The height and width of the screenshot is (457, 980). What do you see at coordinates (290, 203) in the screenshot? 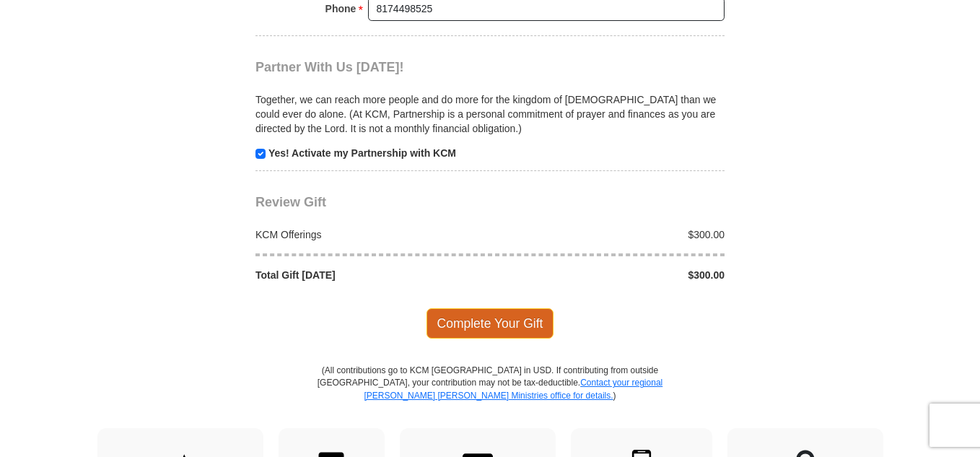
I see `span: Review Gift` at bounding box center [290, 203].